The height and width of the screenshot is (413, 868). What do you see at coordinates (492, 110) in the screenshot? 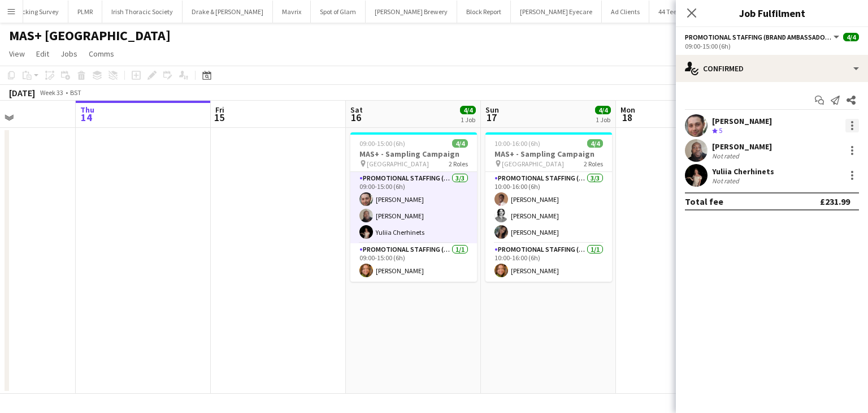
I see `span: Sun` at bounding box center [492, 110].